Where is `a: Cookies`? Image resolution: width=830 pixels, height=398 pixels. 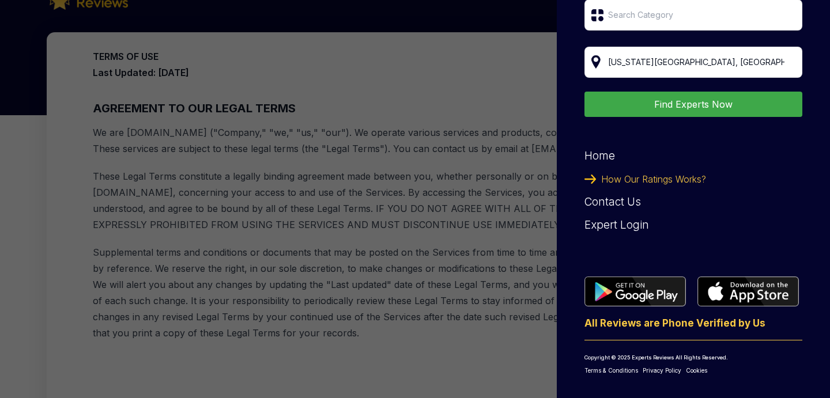 a: Cookies is located at coordinates (696, 371).